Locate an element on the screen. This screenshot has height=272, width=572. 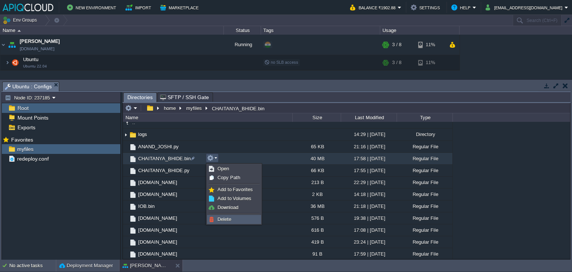
div: Running is located at coordinates (243, 45).